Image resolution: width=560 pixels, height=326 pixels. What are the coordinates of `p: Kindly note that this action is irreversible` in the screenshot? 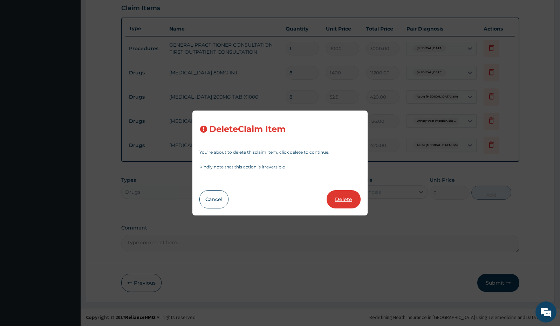 It's located at (280, 167).